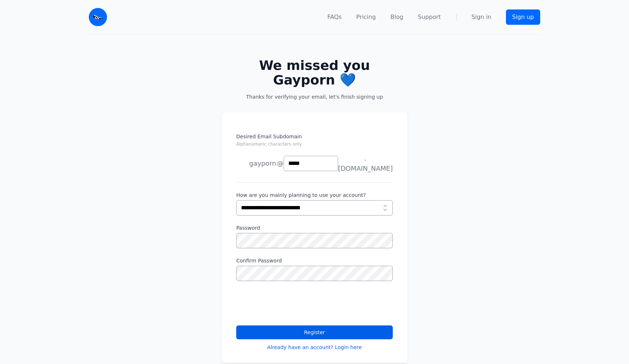 The height and width of the screenshot is (364, 629). What do you see at coordinates (314, 195) in the screenshot?
I see `label: How are you mainly planning to use your account?` at bounding box center [314, 195].